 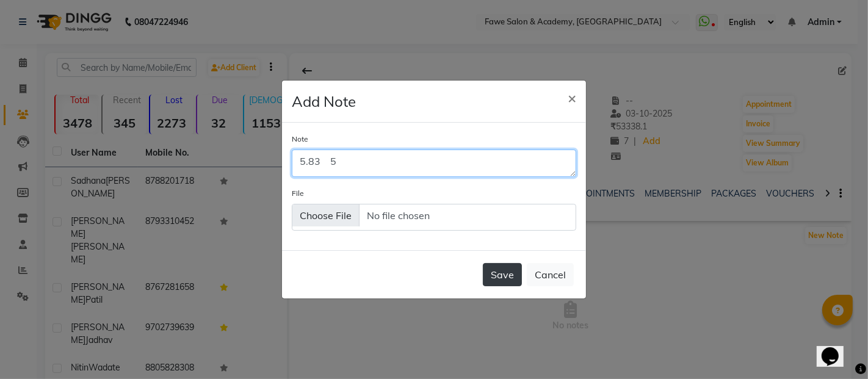 What do you see at coordinates (572, 98) in the screenshot?
I see `button: Close` at bounding box center [572, 98].